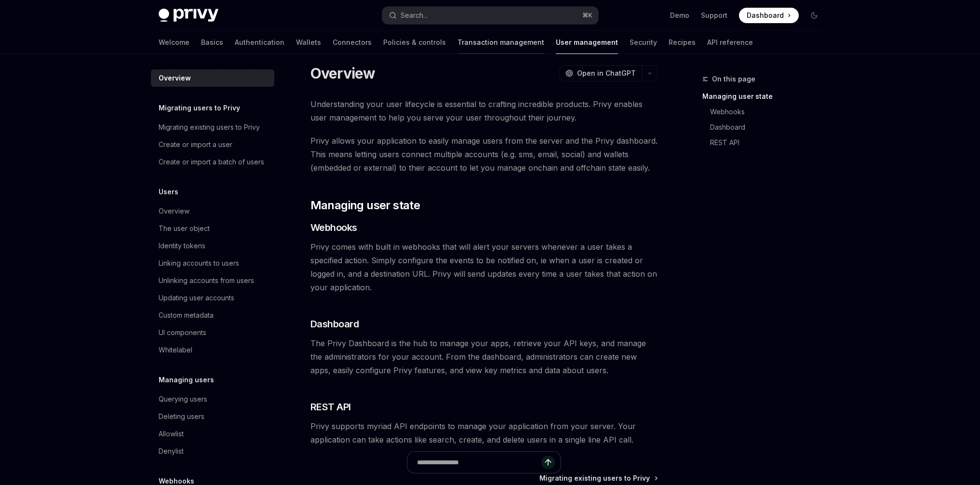  What do you see at coordinates (171, 451) in the screenshot?
I see `div: Denylist` at bounding box center [171, 451].